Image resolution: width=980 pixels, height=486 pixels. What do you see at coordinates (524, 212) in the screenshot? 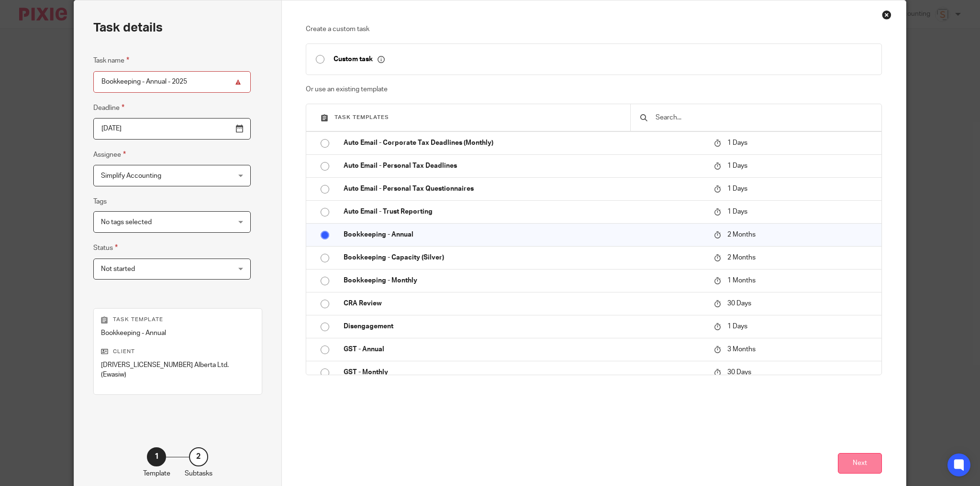
I see `p: Auto Email - Trust Reporting` at bounding box center [524, 212].